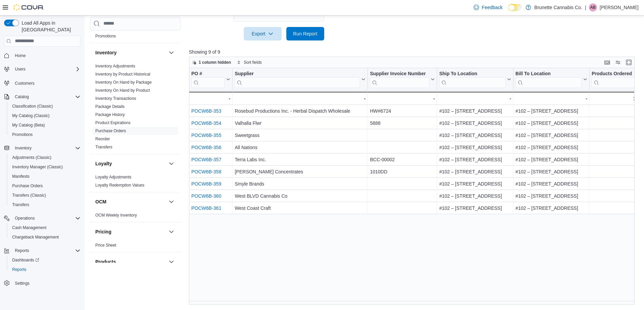 Image resolution: width=644 pixels, height=310 pixels. Describe the element at coordinates (300, 159) in the screenshot. I see `div: Terra Labs Inc.` at that location.